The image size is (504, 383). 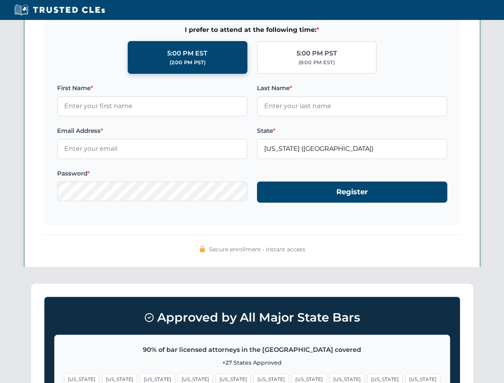 What do you see at coordinates (317, 63) in the screenshot?
I see `div: (8:00 PM EST)` at bounding box center [317, 63].